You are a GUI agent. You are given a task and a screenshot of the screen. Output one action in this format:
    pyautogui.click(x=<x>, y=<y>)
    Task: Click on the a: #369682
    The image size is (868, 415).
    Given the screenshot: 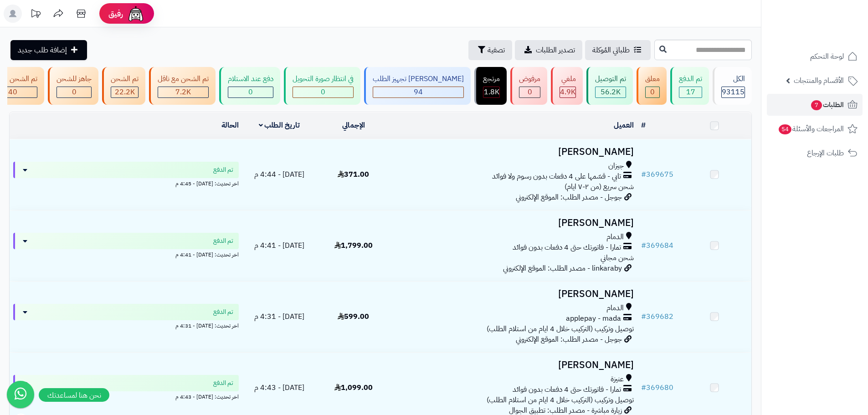 What is the action you would take?
    pyautogui.click(x=657, y=317)
    